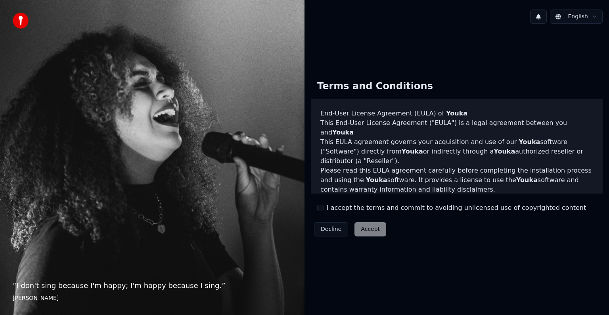  I want to click on button: Decline, so click(331, 229).